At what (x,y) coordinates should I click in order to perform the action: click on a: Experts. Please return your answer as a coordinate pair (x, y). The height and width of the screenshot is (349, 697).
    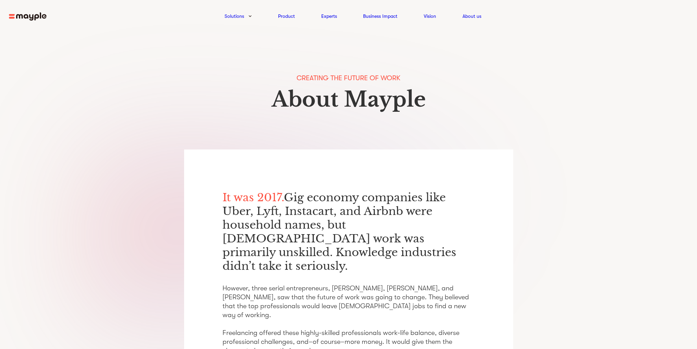
    Looking at the image, I should click on (329, 16).